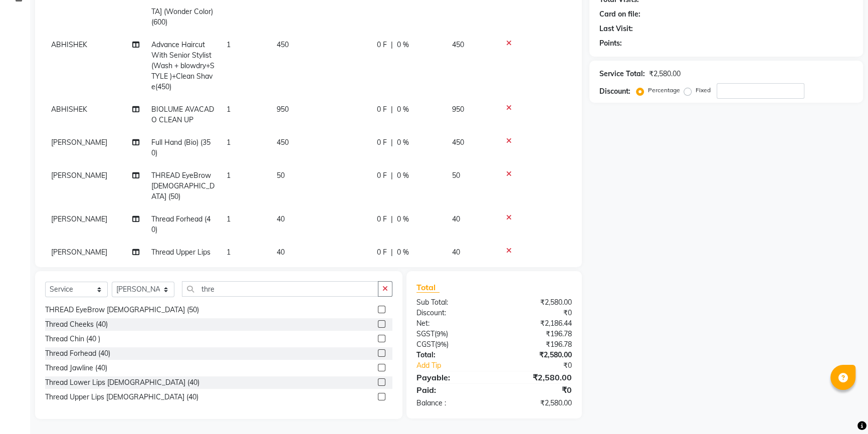 The height and width of the screenshot is (434, 868). Describe the element at coordinates (610, 43) in the screenshot. I see `div: Points:` at that location.